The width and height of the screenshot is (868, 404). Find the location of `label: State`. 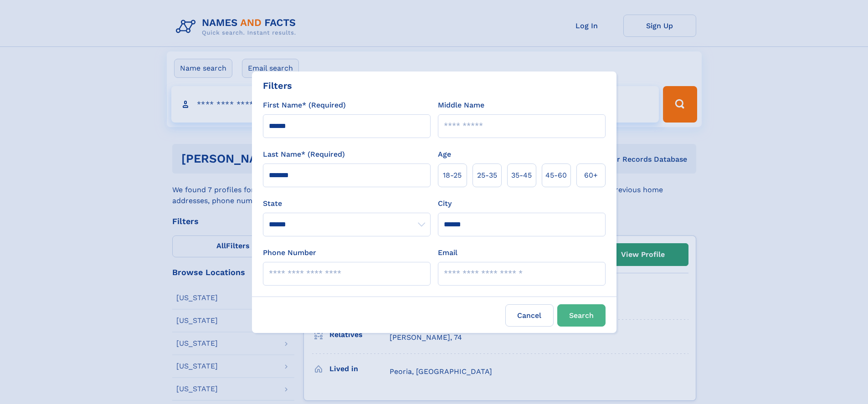

label: State is located at coordinates (347, 203).